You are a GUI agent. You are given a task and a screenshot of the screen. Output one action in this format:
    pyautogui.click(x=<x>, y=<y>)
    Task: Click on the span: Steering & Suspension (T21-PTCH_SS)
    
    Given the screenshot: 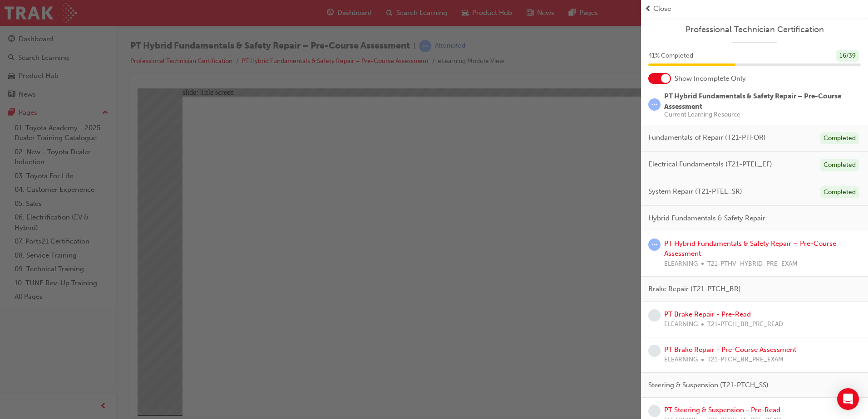 What is the action you would take?
    pyautogui.click(x=708, y=385)
    